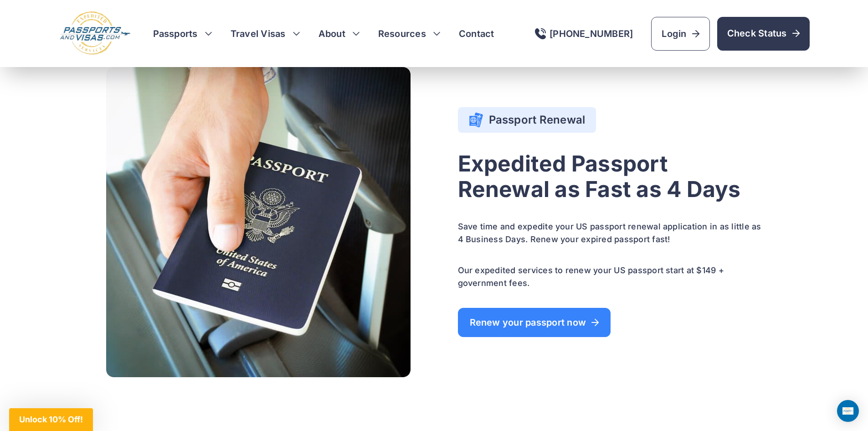  Describe the element at coordinates (332, 34) in the screenshot. I see `a: About` at that location.